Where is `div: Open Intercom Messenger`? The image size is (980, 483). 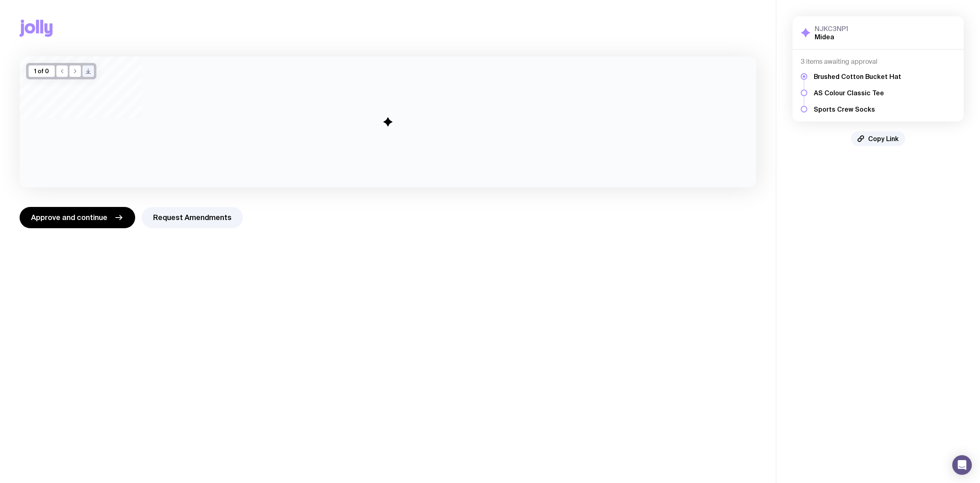 div: Open Intercom Messenger is located at coordinates (962, 464).